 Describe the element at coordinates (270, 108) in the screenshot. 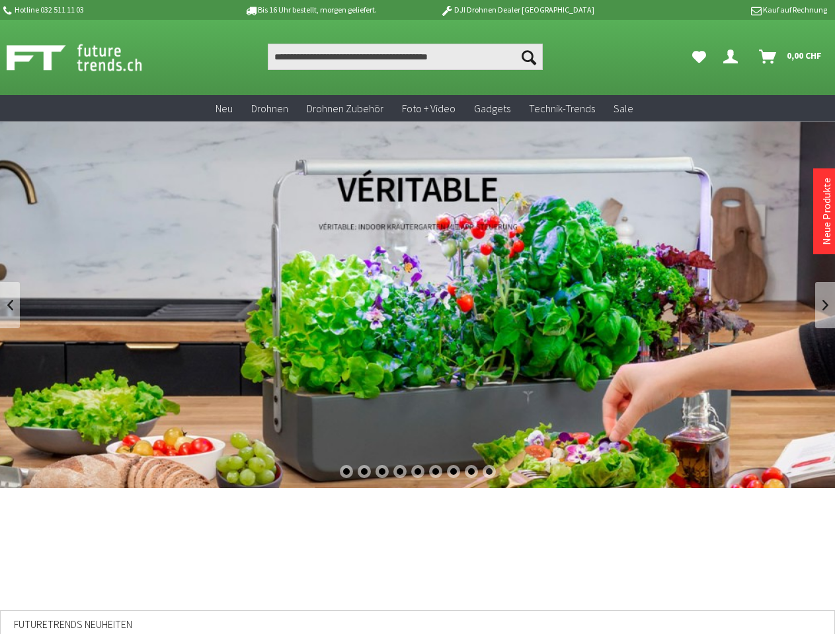

I see `span: Drohnen` at that location.